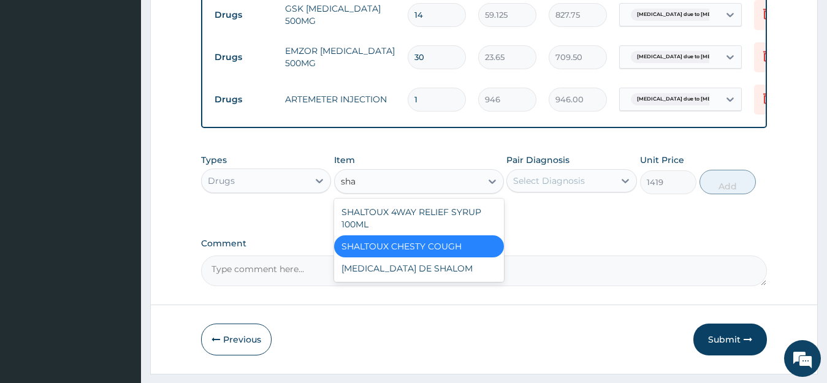  I want to click on img: d_794563401_company_1708531726252_794563401, so click(36, 77).